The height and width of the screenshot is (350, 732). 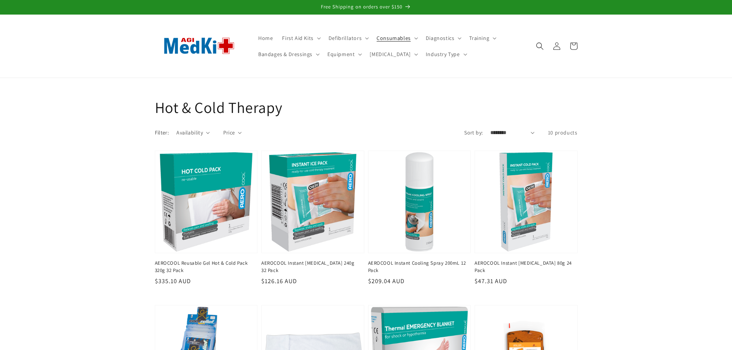 What do you see at coordinates (285, 54) in the screenshot?
I see `span: Bandages & Dressings` at bounding box center [285, 54].